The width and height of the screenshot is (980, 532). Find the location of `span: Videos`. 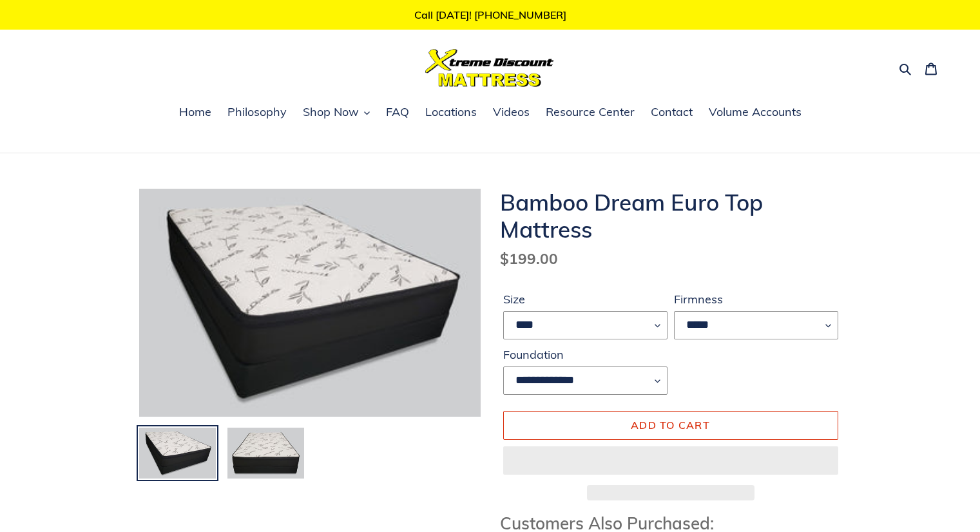

span: Videos is located at coordinates (511, 112).